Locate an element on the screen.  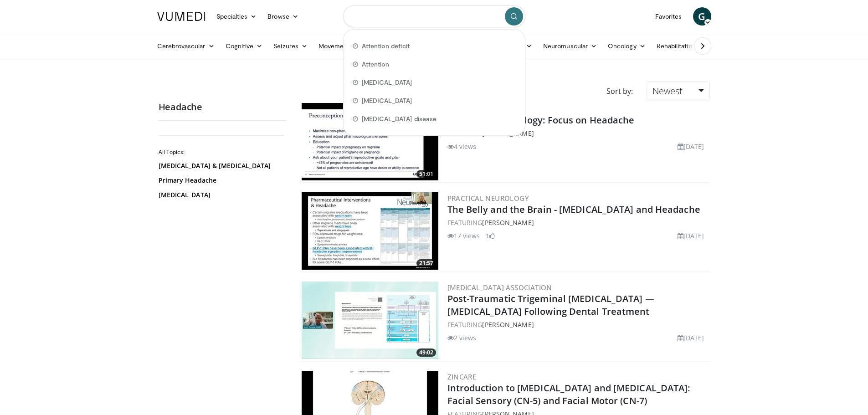
a: Favorites is located at coordinates (669, 17).